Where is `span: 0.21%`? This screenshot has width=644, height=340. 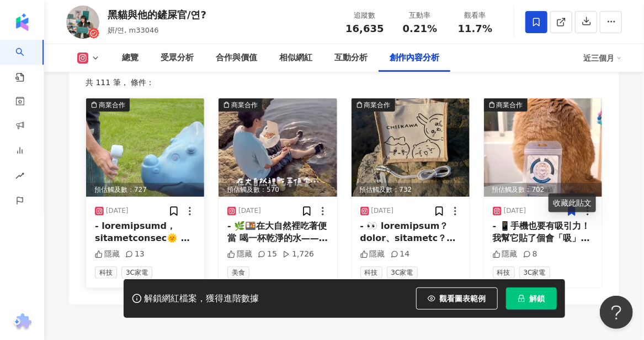 span: 0.21% is located at coordinates (420, 29).